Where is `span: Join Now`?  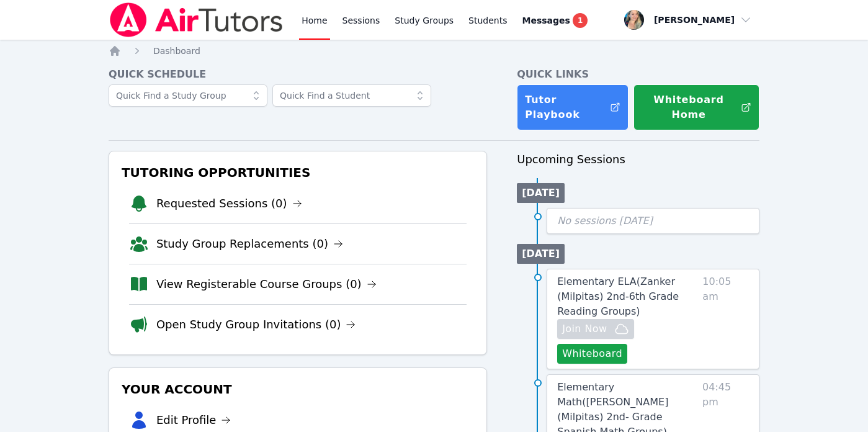 span: Join Now is located at coordinates (585, 329).